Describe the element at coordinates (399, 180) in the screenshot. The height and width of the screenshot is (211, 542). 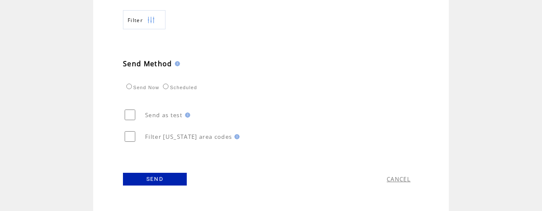
I see `a: CANCEL` at that location.